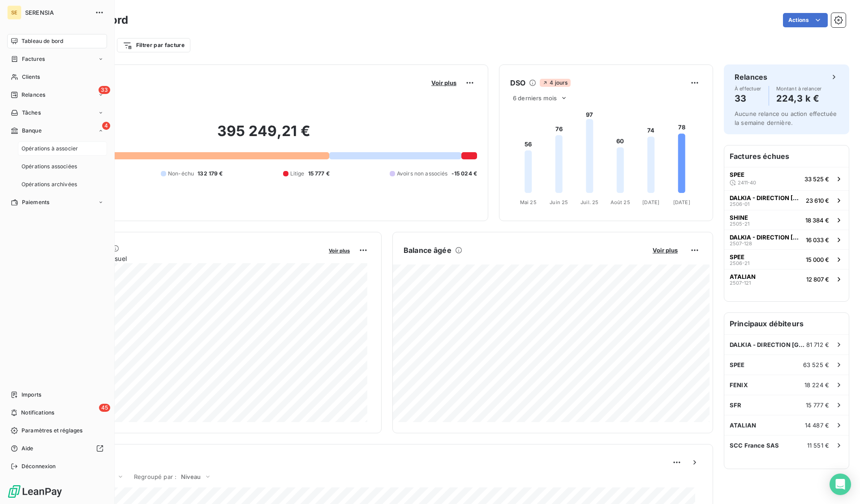  What do you see at coordinates (186, 258) in the screenshot?
I see `span: Chiffre d'affaires mensuel` at bounding box center [186, 258].